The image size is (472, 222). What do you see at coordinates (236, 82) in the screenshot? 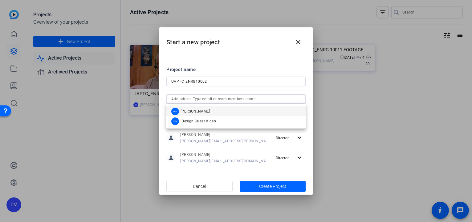
I see `input: Enter Project Name` at bounding box center [236, 82].